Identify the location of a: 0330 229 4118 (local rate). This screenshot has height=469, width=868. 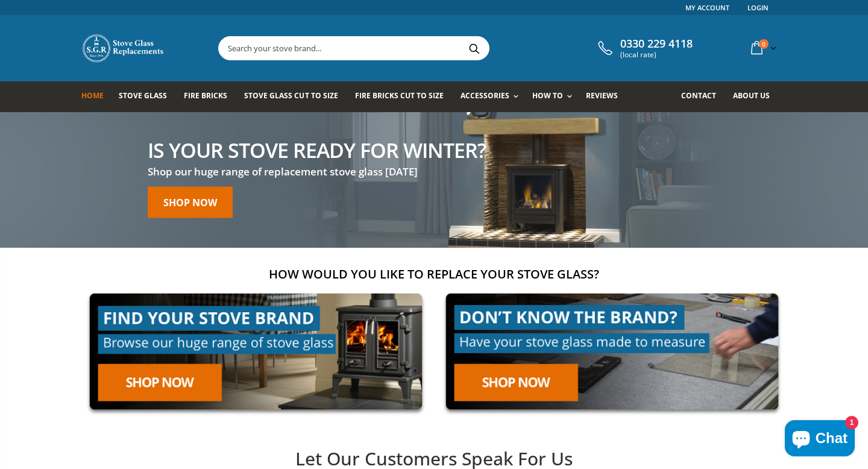
(644, 48).